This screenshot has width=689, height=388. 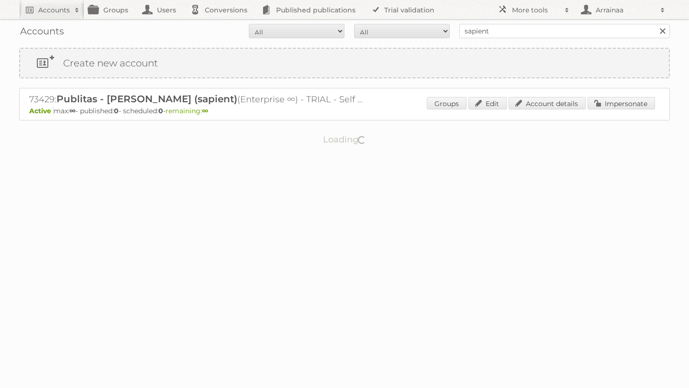 I want to click on span: Active, so click(x=41, y=111).